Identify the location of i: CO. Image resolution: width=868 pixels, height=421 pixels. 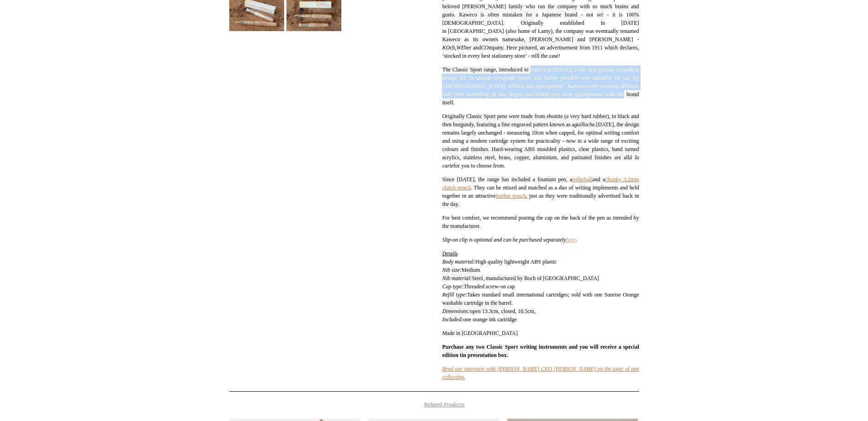
(484, 48).